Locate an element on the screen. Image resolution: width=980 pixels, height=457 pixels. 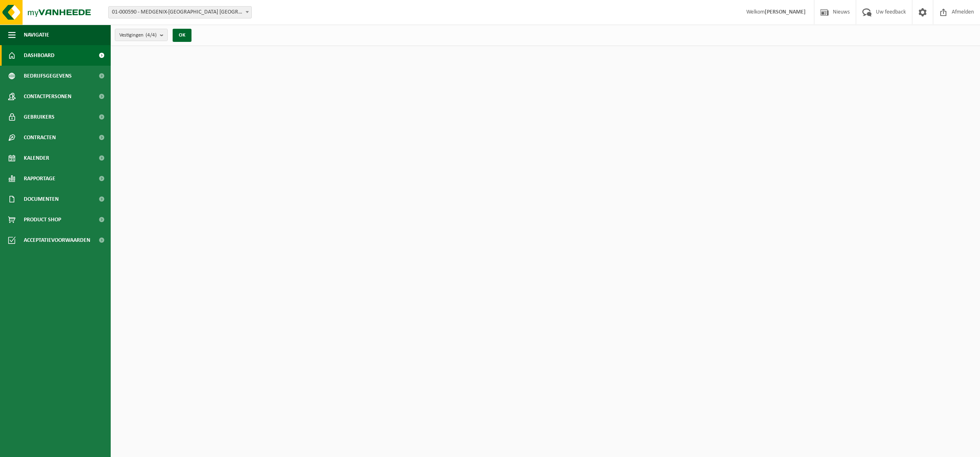
span: Acceptatievoorwaarden is located at coordinates (57, 240).